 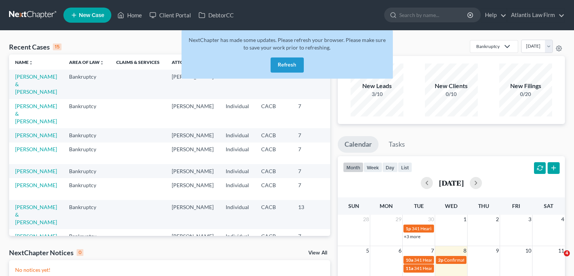 I want to click on input: Search by name..., so click(x=434, y=15).